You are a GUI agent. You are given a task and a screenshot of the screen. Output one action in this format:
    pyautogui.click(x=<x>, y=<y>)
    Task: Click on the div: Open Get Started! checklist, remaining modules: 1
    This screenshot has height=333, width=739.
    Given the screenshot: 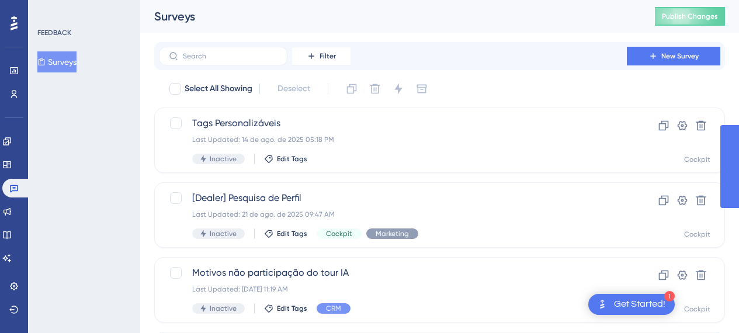 What is the action you would take?
    pyautogui.click(x=631, y=304)
    